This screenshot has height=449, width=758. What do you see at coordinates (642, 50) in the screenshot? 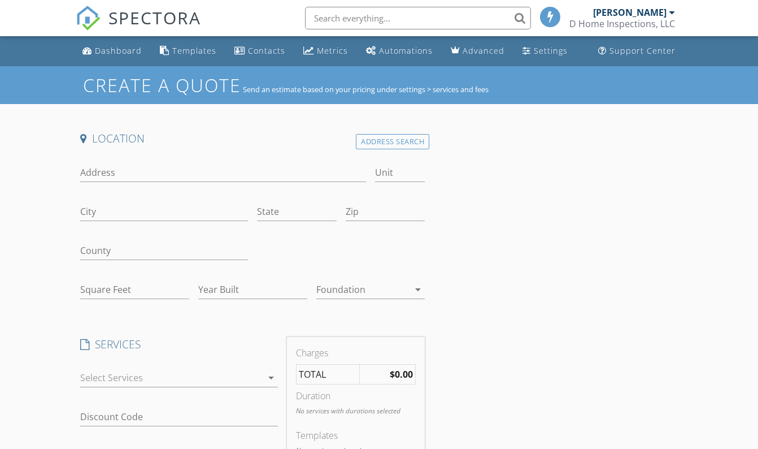
I see `div: Support Center` at bounding box center [642, 50].